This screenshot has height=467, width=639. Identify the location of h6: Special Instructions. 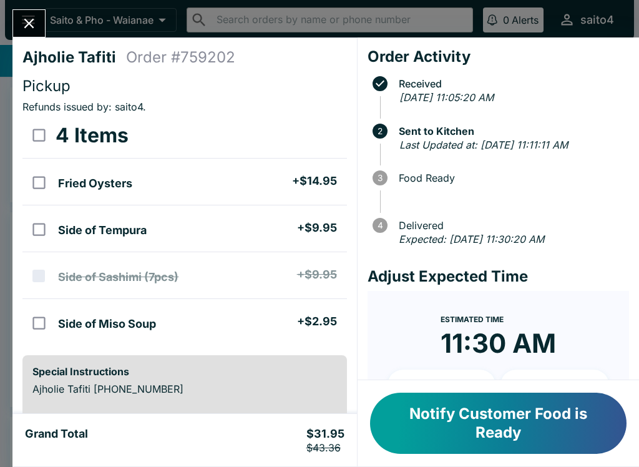
(185, 371).